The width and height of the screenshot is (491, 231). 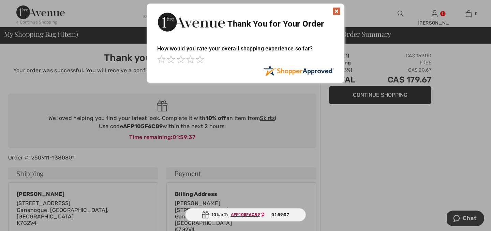 What do you see at coordinates (246, 215) in the screenshot?
I see `div: 10% off:` at bounding box center [246, 215].